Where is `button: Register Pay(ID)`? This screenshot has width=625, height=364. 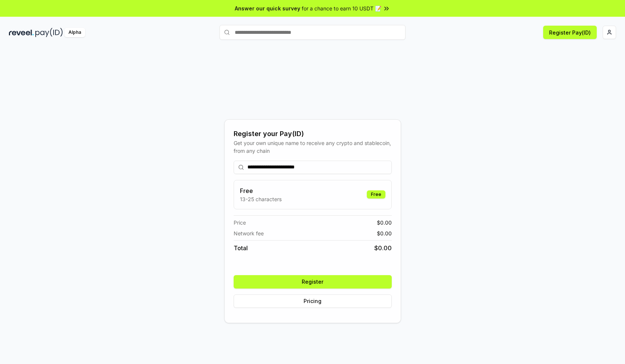 button: Register Pay(ID) is located at coordinates (570, 33).